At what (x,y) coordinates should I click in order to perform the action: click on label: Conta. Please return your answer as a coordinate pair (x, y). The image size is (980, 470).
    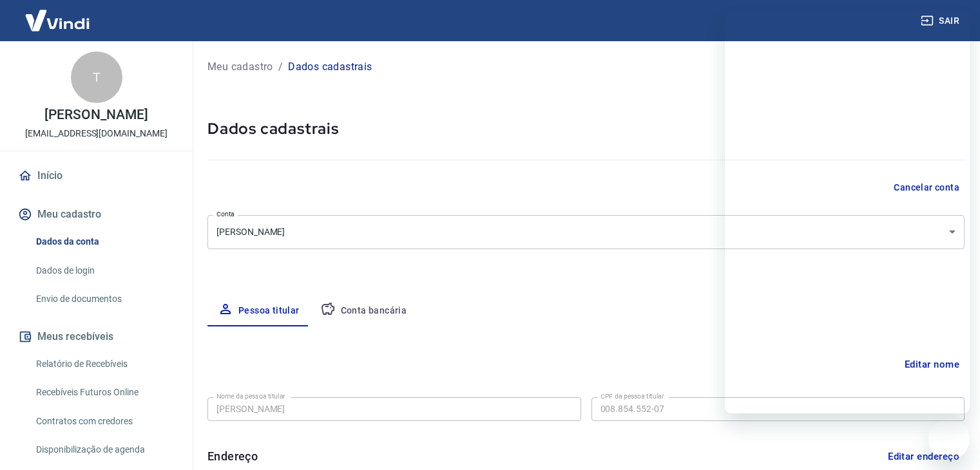
    Looking at the image, I should click on (226, 214).